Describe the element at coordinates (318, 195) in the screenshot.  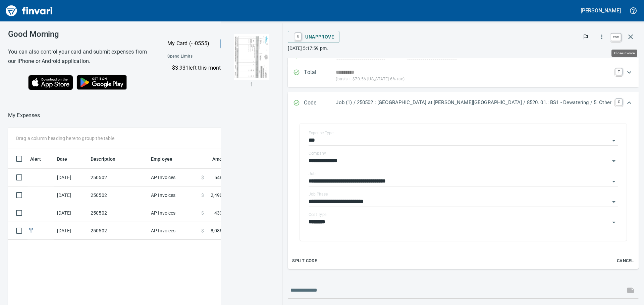
I see `label: Job Phase` at that location.